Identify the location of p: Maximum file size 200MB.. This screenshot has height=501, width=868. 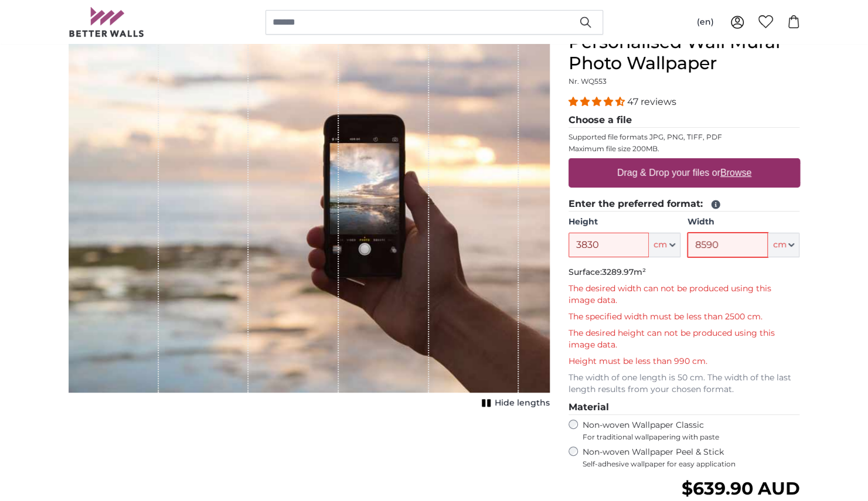
(684, 149).